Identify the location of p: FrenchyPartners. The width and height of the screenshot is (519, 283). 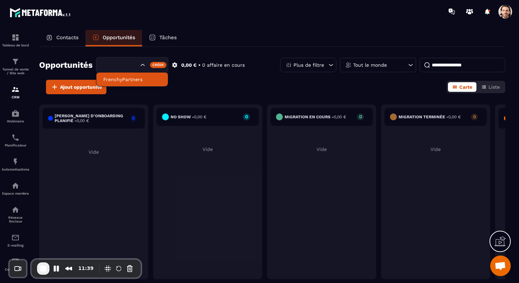
(132, 79).